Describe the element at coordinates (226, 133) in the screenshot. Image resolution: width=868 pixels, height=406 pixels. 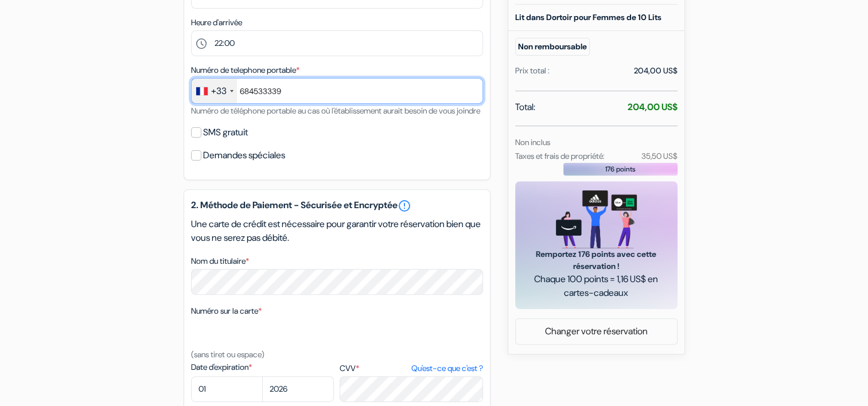
I see `label: SMS gratuit` at that location.